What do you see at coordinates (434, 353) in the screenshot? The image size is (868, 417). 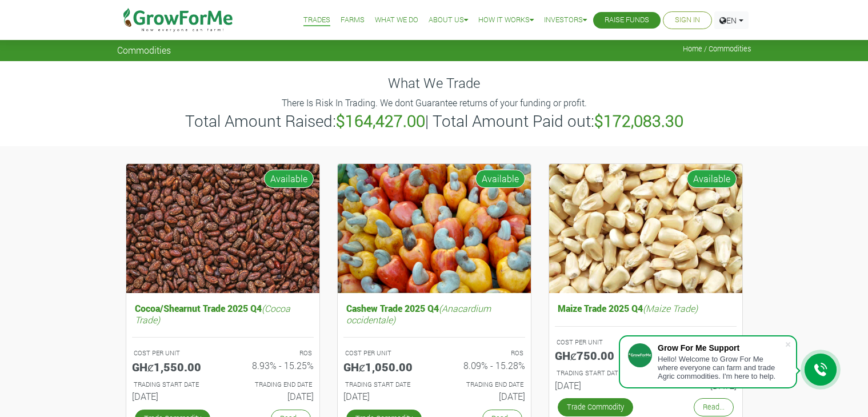 I see `a: Cashew Trade 2025 Q4(Anacardium occidentale) COST PER UNIT GHȼ1,050.00 ROS 8.09% - 15.28% TRADING...` at bounding box center [434, 353].